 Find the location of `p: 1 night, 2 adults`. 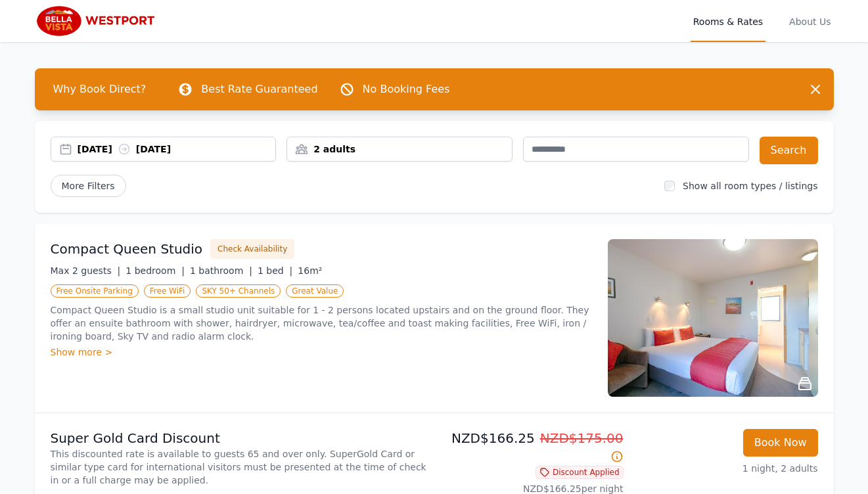

p: 1 night, 2 adults is located at coordinates (725, 469).